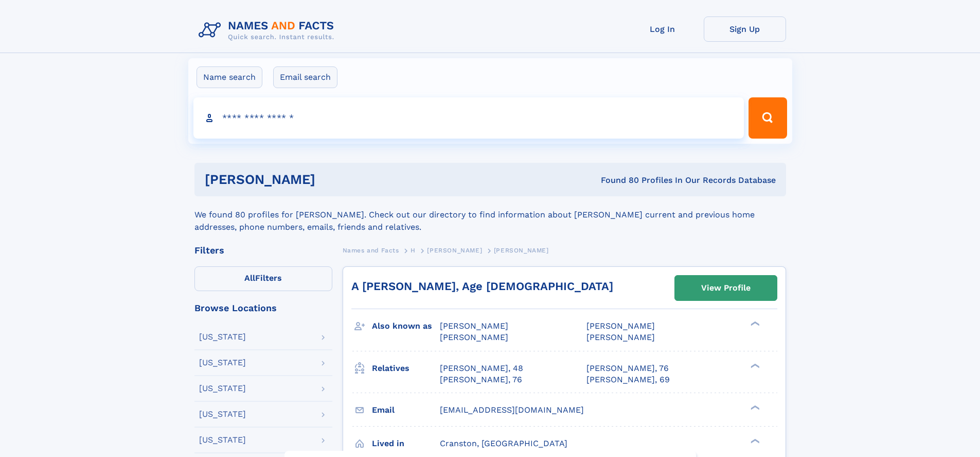  Describe the element at coordinates (663, 29) in the screenshot. I see `a: Log In` at that location.